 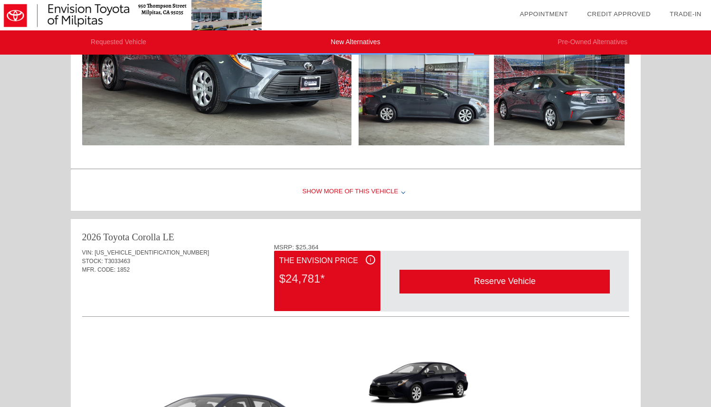 I want to click on a: Appointment, so click(x=544, y=14).